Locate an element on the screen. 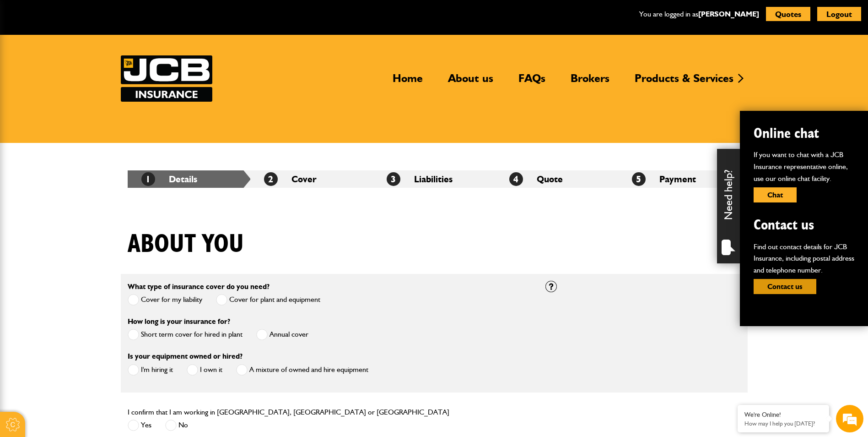  label: I own it is located at coordinates (205, 370).